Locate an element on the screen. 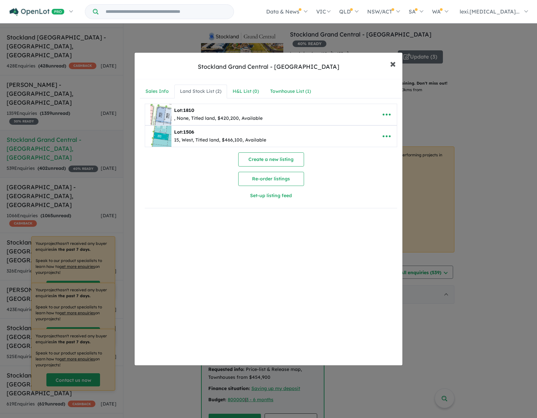  input: Try estate name, suburb, builder or developer is located at coordinates (166, 12).